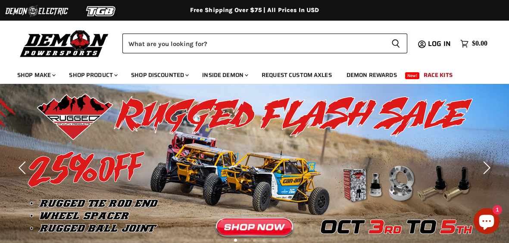  I want to click on form: Product, so click(264, 43).